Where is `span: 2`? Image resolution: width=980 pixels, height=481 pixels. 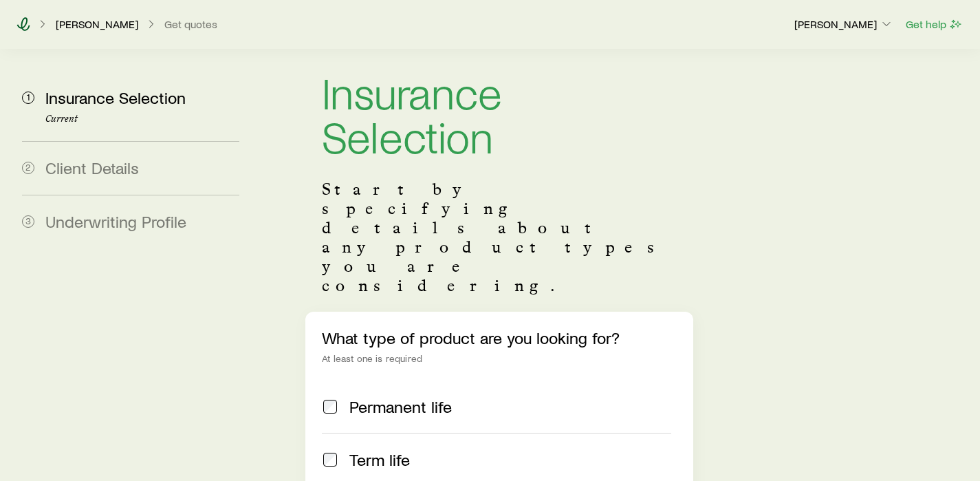 span: 2 is located at coordinates (29, 168).